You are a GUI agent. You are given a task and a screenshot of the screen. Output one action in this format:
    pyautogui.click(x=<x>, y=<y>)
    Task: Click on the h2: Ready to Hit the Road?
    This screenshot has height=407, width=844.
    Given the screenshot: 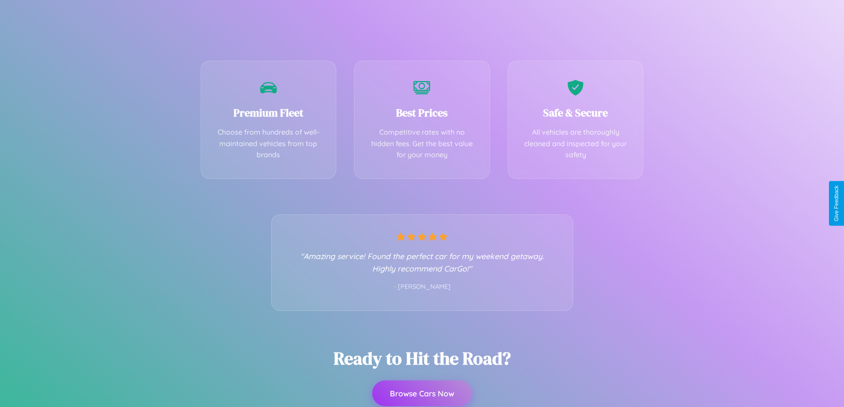 What is the action you would take?
    pyautogui.click(x=422, y=358)
    